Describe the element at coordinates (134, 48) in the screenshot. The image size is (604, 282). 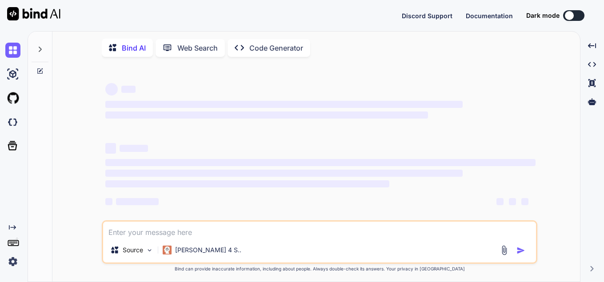
I see `p: Bind AI` at that location.